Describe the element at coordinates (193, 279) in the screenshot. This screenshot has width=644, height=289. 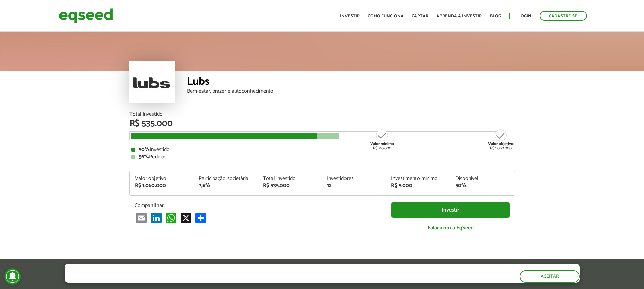
I see `a: política de privacidade e de cookies` at that location.